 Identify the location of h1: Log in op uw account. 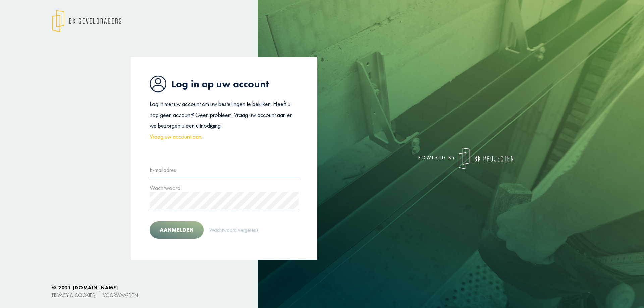
(224, 84).